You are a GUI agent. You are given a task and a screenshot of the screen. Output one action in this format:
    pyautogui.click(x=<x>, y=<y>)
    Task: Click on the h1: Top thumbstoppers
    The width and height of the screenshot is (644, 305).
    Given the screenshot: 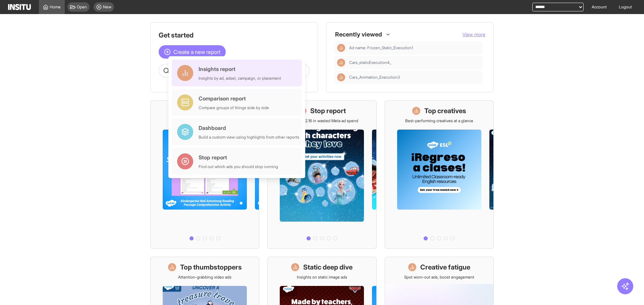 What is the action you would take?
    pyautogui.click(x=211, y=267)
    